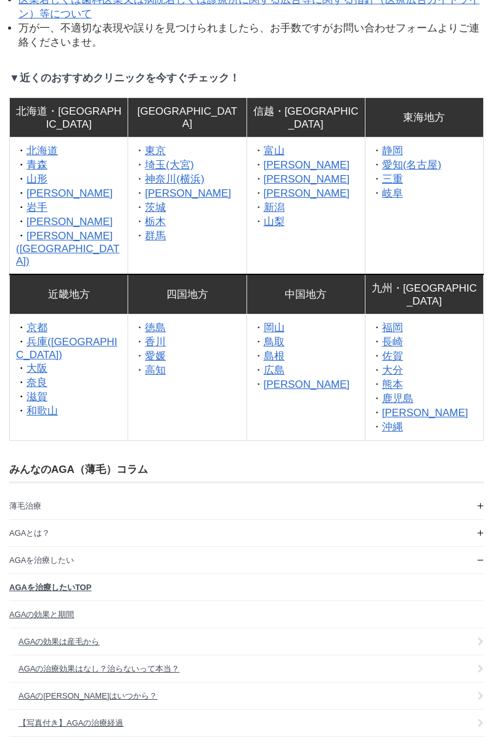 This screenshot has width=493, height=738. Describe the element at coordinates (274, 342) in the screenshot. I see `a: 鳥取` at that location.